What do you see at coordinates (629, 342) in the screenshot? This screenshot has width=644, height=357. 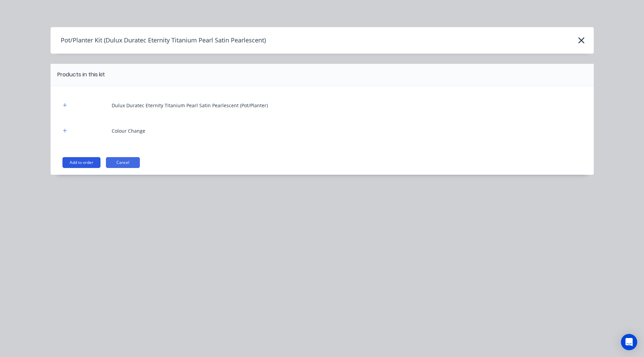 I see `div: Open Intercom Messenger` at bounding box center [629, 342].